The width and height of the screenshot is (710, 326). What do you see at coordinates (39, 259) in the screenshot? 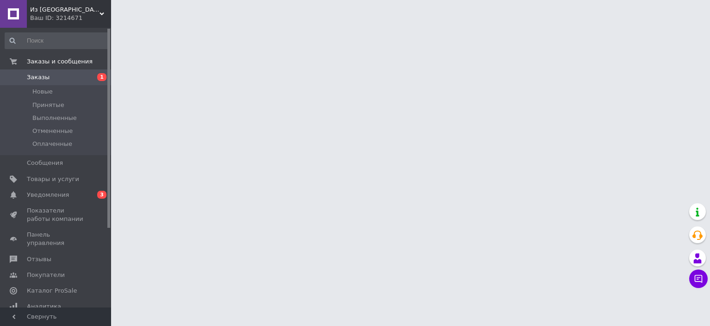
I see `span: Отзывы` at bounding box center [39, 259].